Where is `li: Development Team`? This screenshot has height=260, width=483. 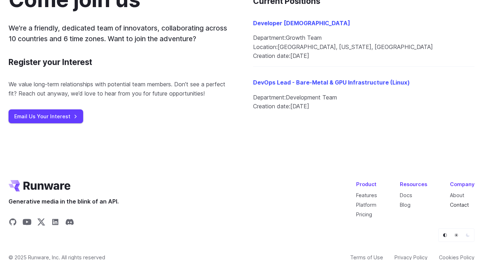 li: Development Team is located at coordinates (364, 98).